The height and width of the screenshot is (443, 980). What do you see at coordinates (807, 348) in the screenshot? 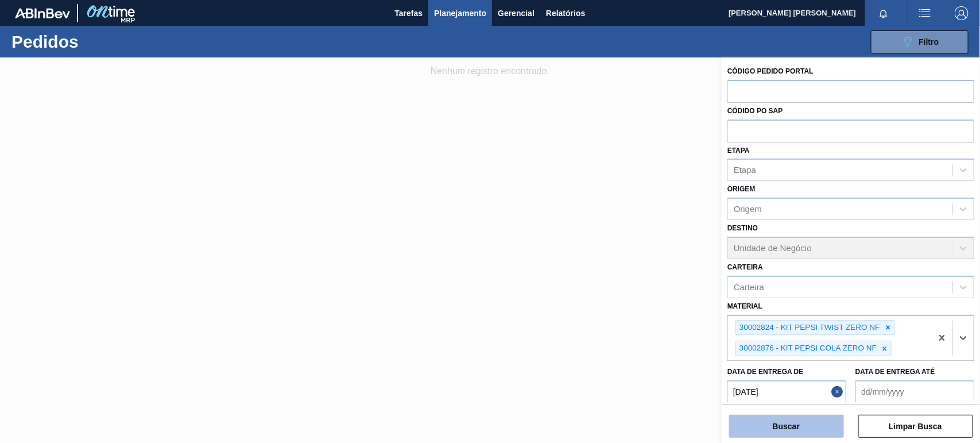
I see `div: 30002876 - KIT PEPSI COLA ZERO NF` at bounding box center [807, 348].